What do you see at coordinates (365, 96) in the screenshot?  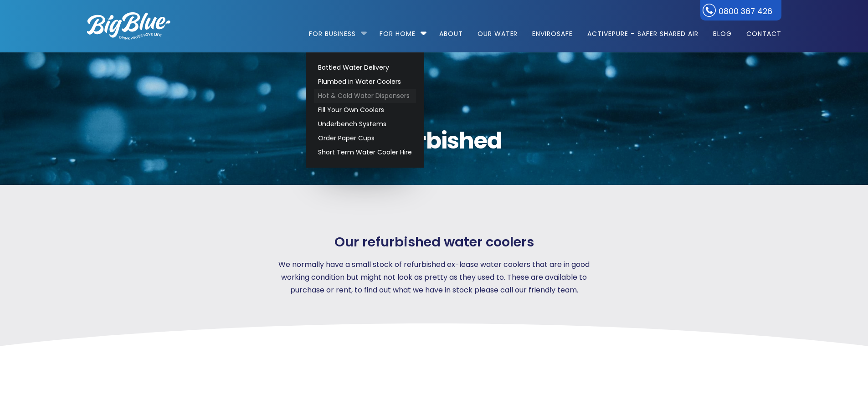 I see `a: Hot & Cold Water Dispensers` at bounding box center [365, 96].